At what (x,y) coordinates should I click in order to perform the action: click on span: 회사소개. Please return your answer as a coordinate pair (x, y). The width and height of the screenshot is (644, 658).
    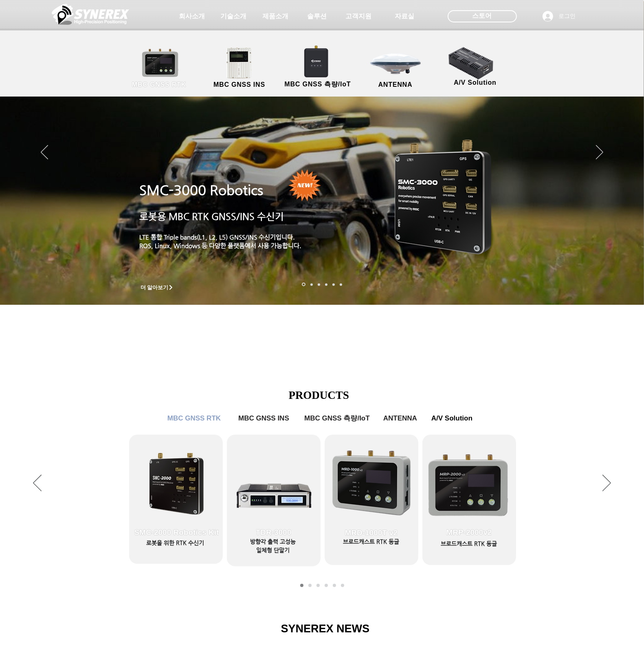
    Looking at the image, I should click on (192, 16).